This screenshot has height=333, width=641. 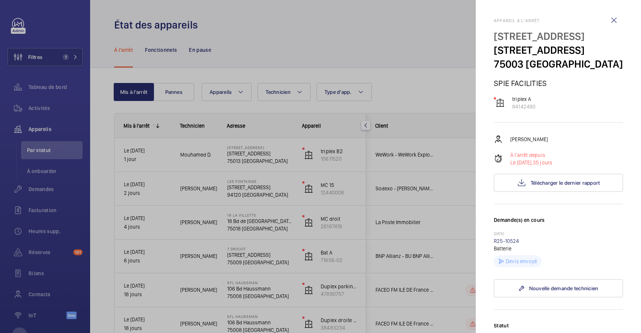 I want to click on p: triplex A, so click(x=524, y=99).